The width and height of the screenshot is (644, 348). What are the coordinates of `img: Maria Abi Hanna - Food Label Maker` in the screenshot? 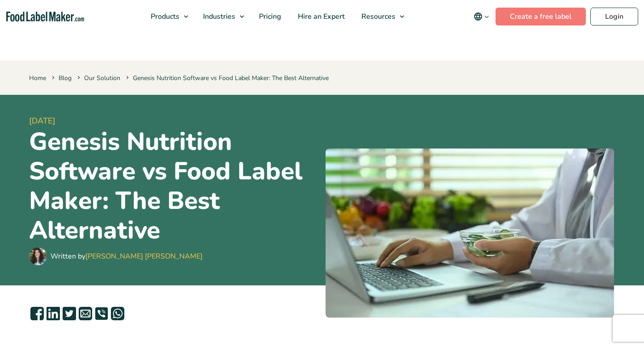 It's located at (38, 256).